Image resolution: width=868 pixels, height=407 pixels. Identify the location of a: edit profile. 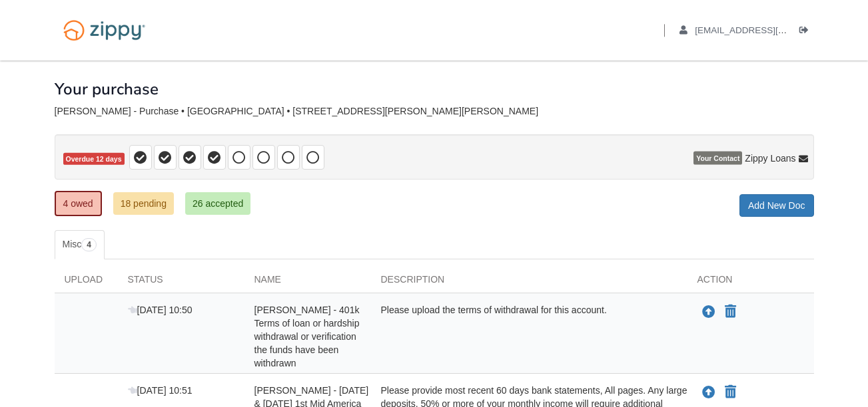
(763, 32).